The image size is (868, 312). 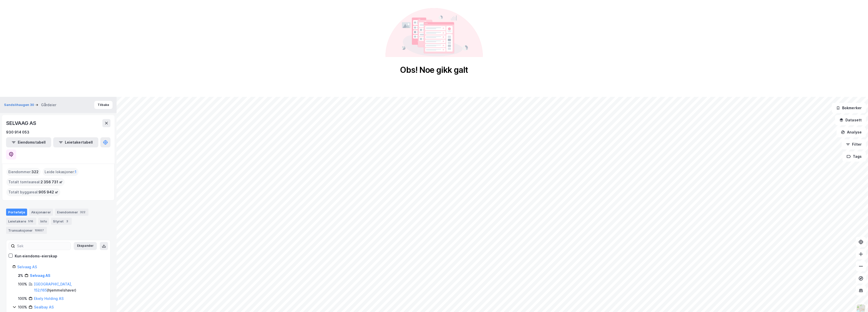 I want to click on div: Transaksjoner, so click(x=27, y=231).